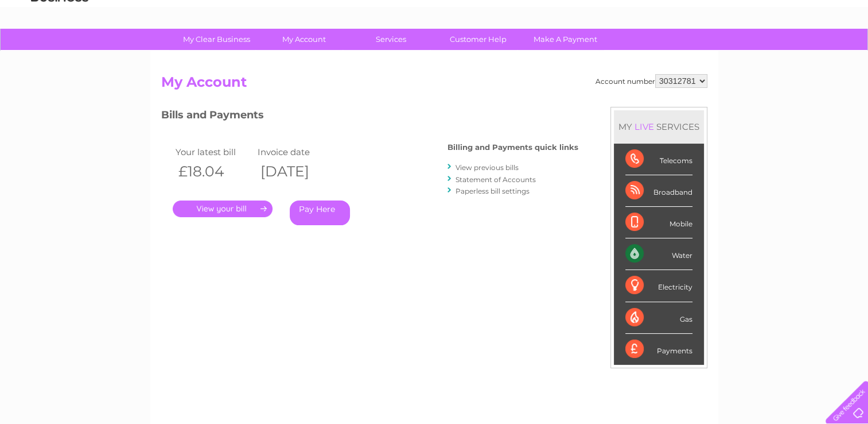 The image size is (868, 424). Describe the element at coordinates (659, 318) in the screenshot. I see `div: Gas` at that location.